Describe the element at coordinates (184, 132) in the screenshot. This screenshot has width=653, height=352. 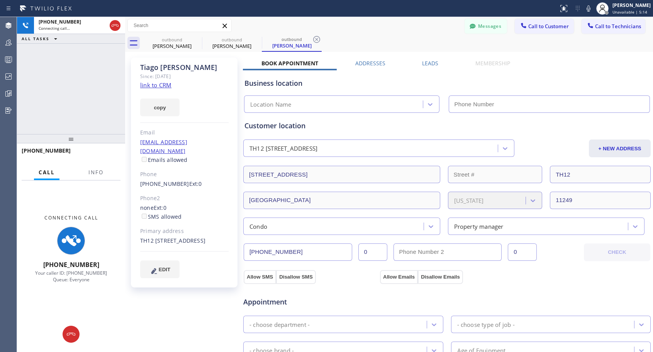
I see `div: Email` at that location.